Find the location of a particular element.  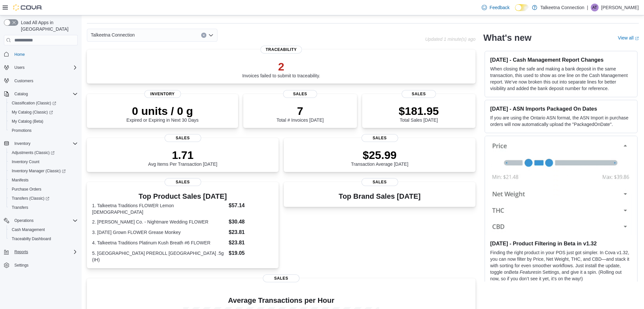

a: Customers is located at coordinates (24, 81).